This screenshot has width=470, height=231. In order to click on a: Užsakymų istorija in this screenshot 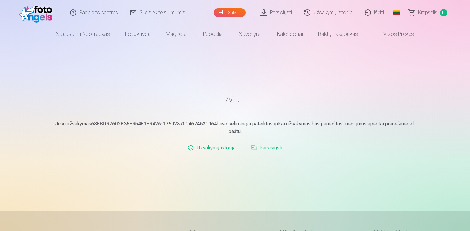, I will do `click(211, 148)`.